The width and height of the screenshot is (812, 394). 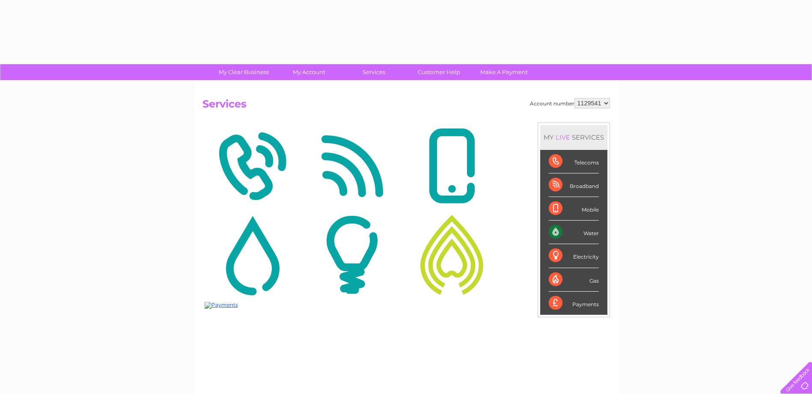 I want to click on div: MY SERVICES, so click(x=574, y=137).